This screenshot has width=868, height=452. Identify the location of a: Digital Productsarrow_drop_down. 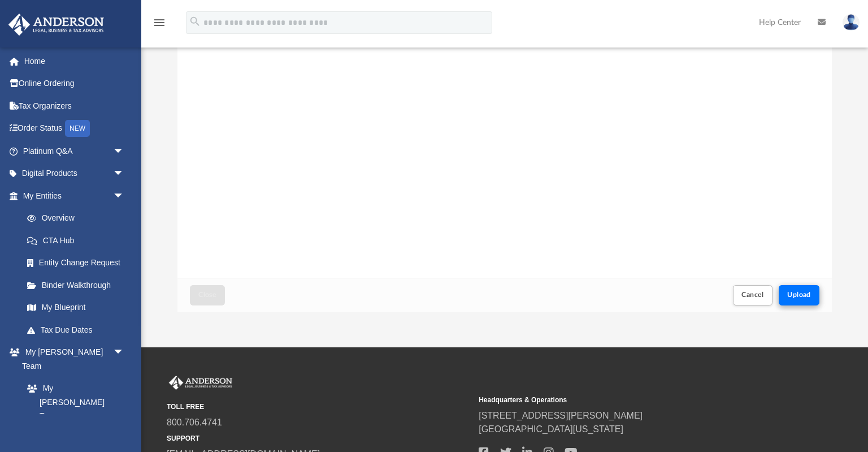
(75, 174).